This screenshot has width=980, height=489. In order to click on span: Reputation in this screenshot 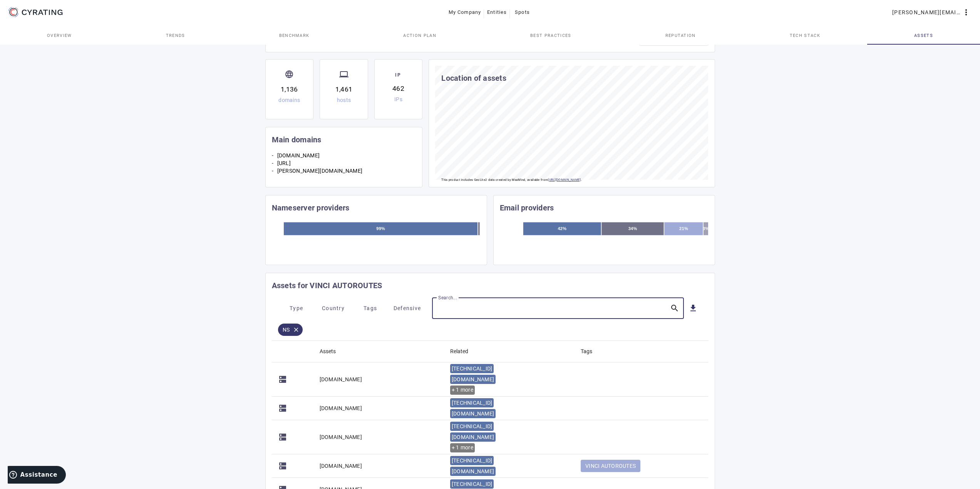, I will do `click(680, 36)`.